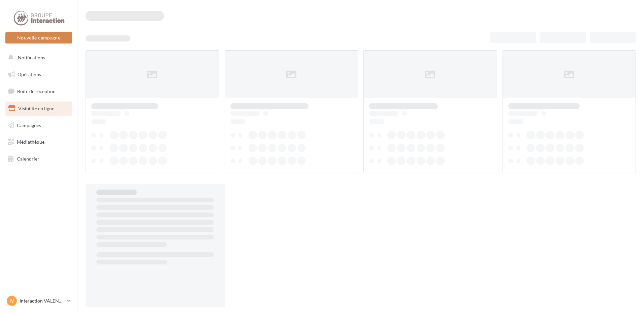 Image resolution: width=644 pixels, height=313 pixels. I want to click on span: Calendrier, so click(28, 158).